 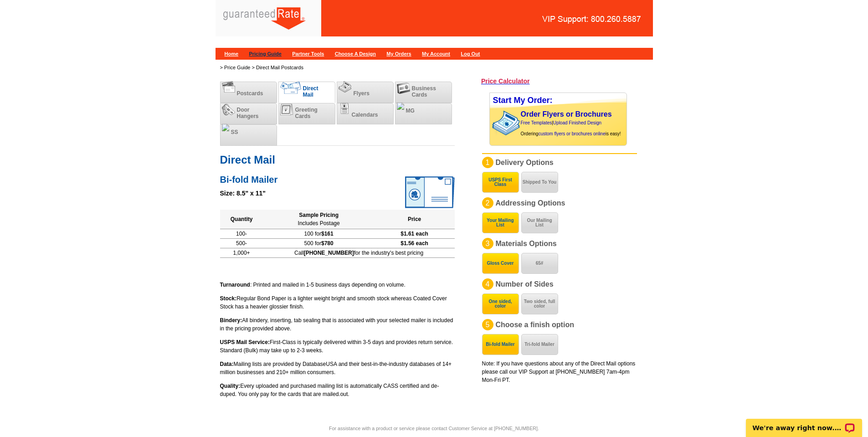 What do you see at coordinates (227, 364) in the screenshot?
I see `b: Data:` at bounding box center [227, 364].